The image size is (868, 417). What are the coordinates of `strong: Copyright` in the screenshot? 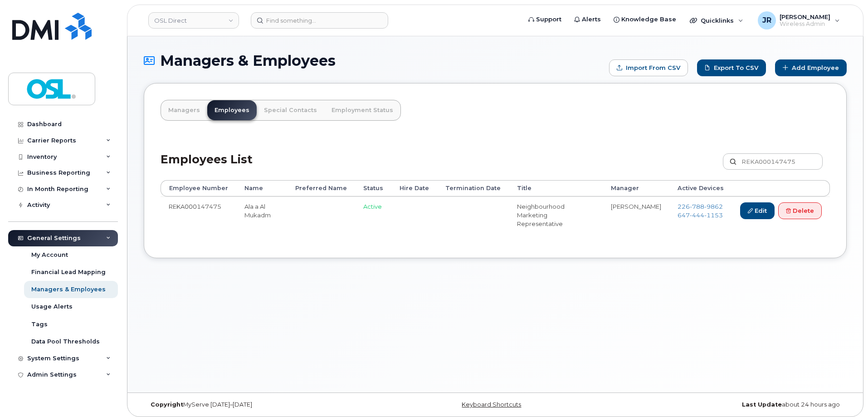 It's located at (167, 404).